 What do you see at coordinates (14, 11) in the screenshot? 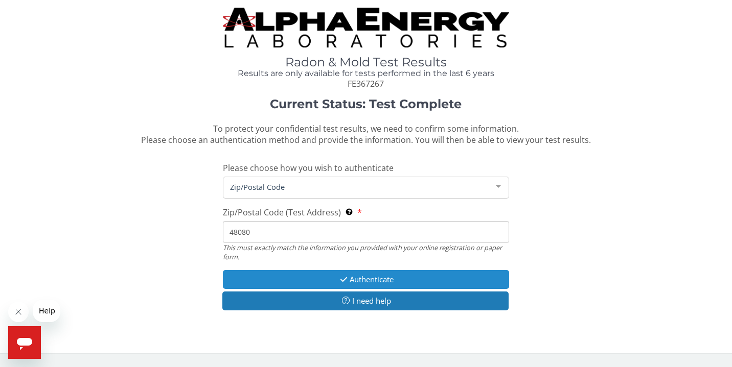
I see `span: Help` at bounding box center [14, 11].